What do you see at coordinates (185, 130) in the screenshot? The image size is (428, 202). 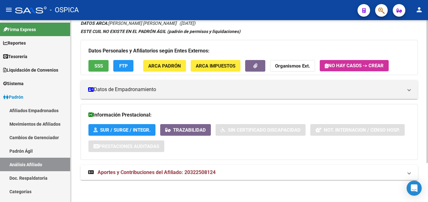 I see `button: Trazabilidad` at bounding box center [185, 130].